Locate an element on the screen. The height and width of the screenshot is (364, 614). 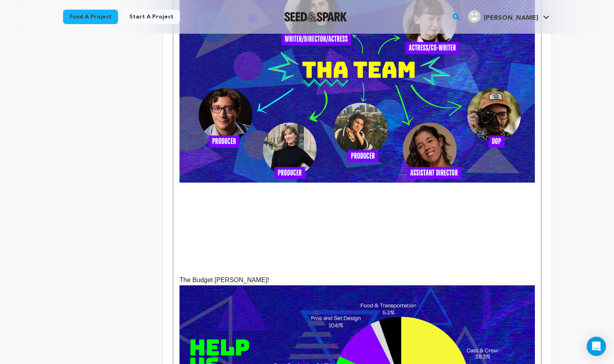
a: Dani A.'s Profile is located at coordinates (509, 16).